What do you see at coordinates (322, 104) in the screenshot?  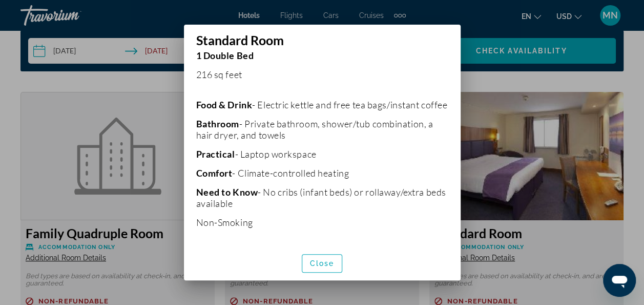 I see `p: - Electric kettle and free tea bags/instant coffee` at bounding box center [322, 104].